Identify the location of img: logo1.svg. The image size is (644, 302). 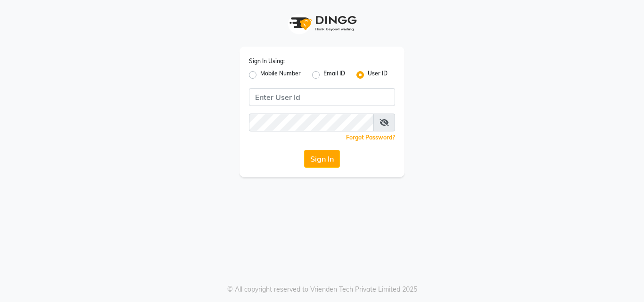
(322, 23).